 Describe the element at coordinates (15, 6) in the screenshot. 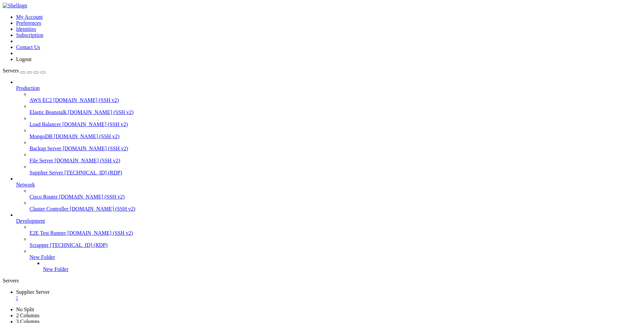

I see `img: Shellngn` at that location.